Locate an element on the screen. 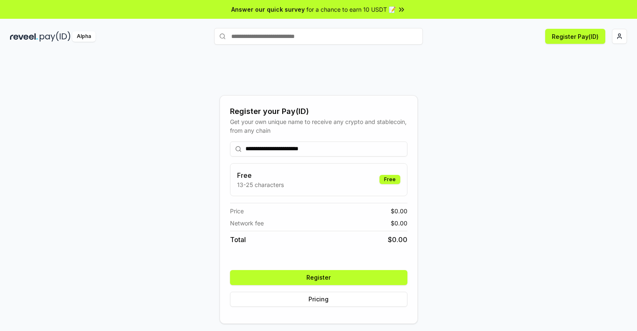  h3: Free is located at coordinates (261, 175).